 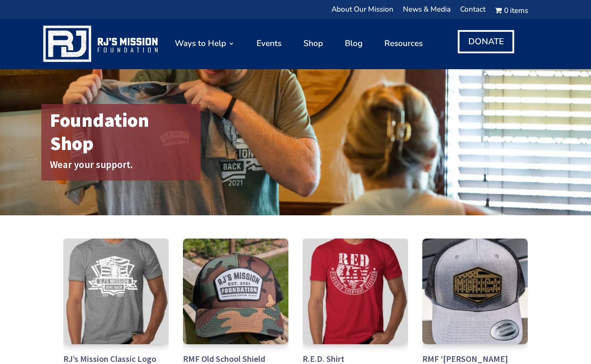 I want to click on img: RJ’s Mission Classic Logo Tee, so click(x=116, y=292).